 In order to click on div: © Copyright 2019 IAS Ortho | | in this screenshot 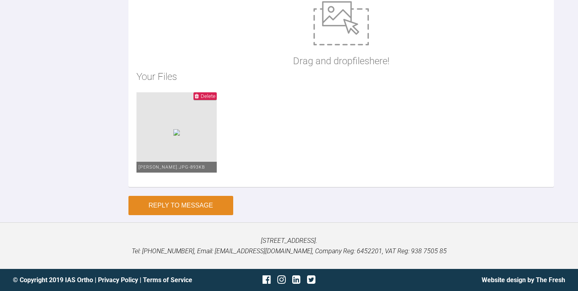, I will do `click(105, 280)`.